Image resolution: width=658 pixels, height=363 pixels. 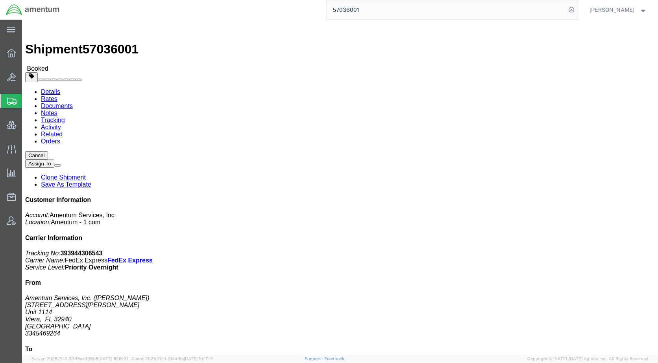 What do you see at coordinates (612, 10) in the screenshot?
I see `span: Kent Gilman` at bounding box center [612, 10].